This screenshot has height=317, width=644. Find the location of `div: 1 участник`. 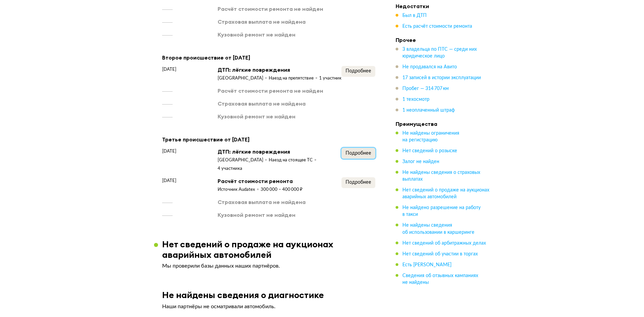

div: 1 участник is located at coordinates (331, 79).